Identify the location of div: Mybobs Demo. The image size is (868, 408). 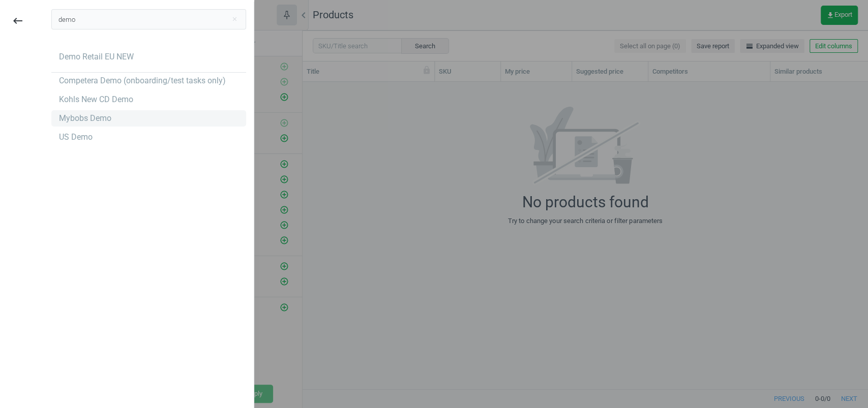
(85, 119).